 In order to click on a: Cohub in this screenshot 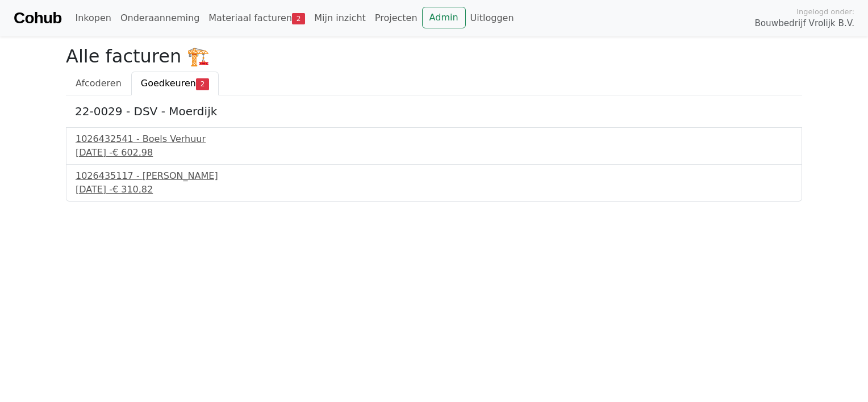, I will do `click(38, 18)`.